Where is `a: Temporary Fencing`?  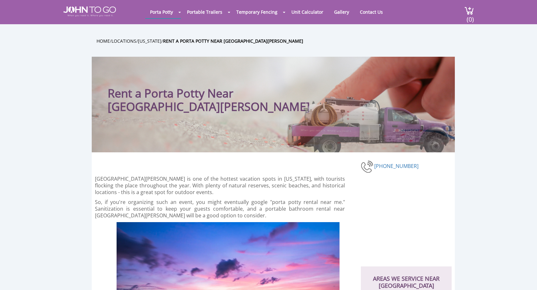 a: Temporary Fencing is located at coordinates (257, 12).